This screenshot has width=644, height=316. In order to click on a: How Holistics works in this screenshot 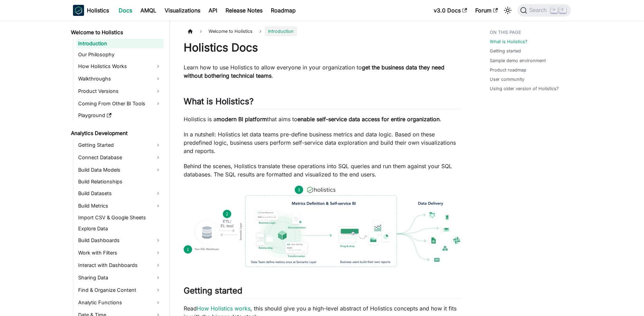, I will do `click(223, 309)`.